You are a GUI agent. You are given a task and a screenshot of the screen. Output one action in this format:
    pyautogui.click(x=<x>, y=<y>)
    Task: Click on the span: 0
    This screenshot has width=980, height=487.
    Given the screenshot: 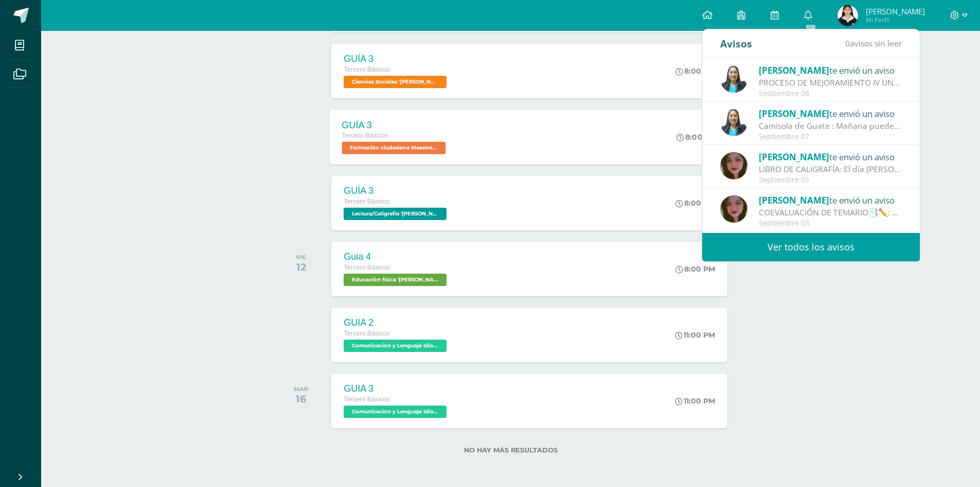 What is the action you would take?
    pyautogui.click(x=847, y=43)
    